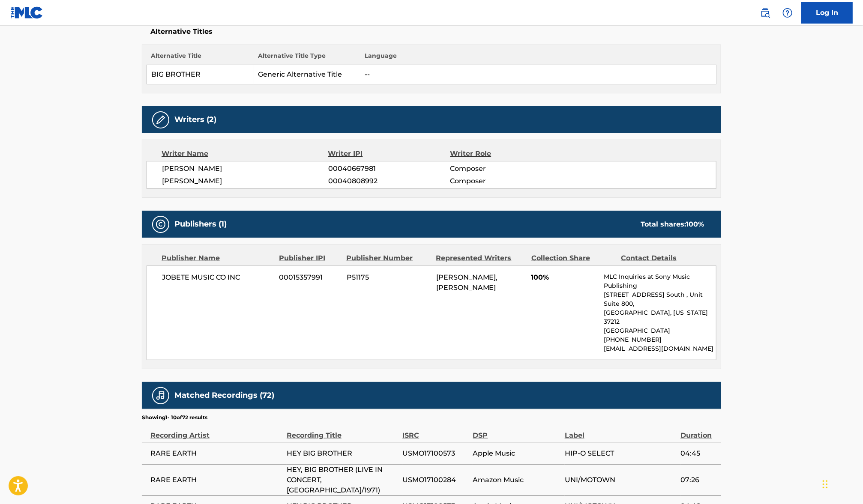 This screenshot has height=504, width=863. I want to click on span: USMO17100573, so click(436, 454).